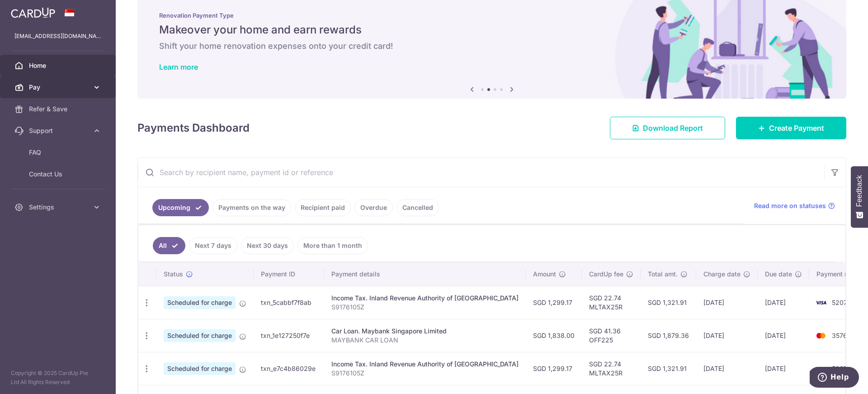 The image size is (868, 394). I want to click on a: All, so click(169, 246).